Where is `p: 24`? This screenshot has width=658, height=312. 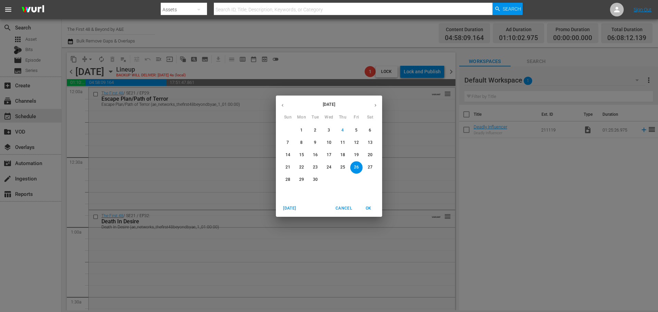
p: 24 is located at coordinates (329, 167).